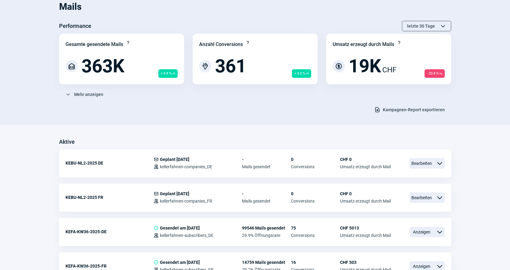 This screenshot has height=270, width=510. Describe the element at coordinates (366, 228) in the screenshot. I see `span: CHF 5013` at that location.